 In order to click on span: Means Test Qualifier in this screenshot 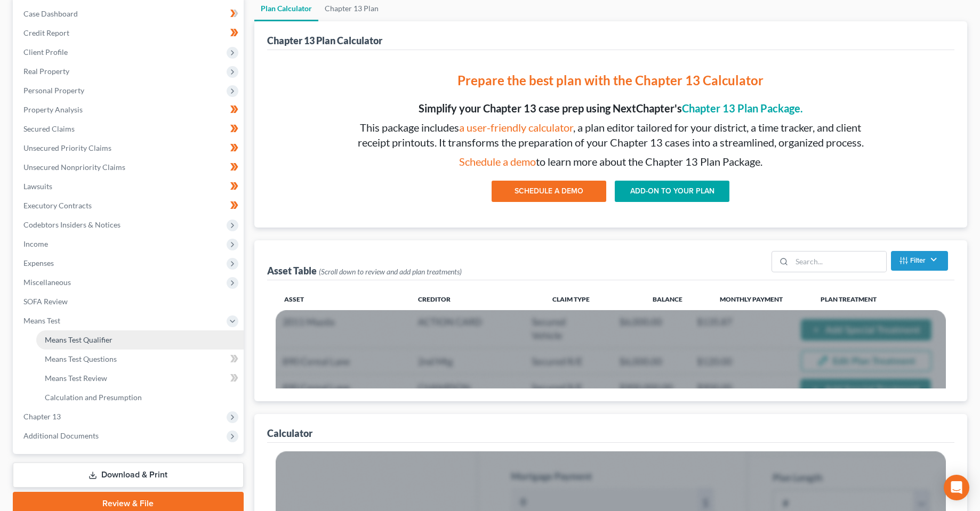, I will do `click(78, 339)`.